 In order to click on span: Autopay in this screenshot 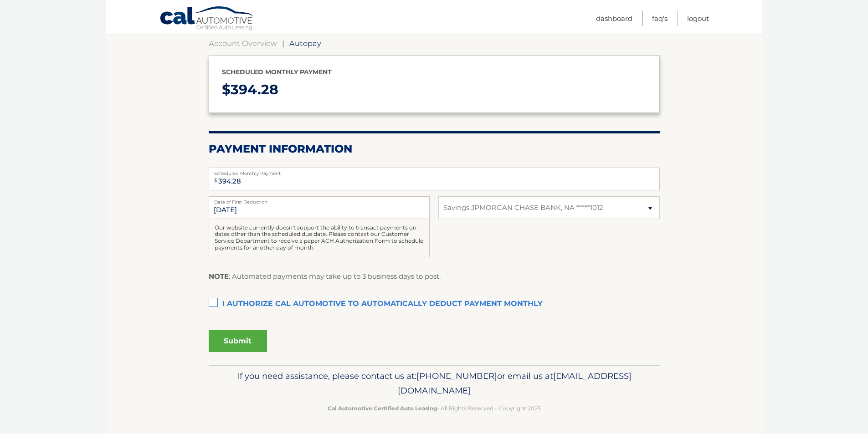, I will do `click(305, 44)`.